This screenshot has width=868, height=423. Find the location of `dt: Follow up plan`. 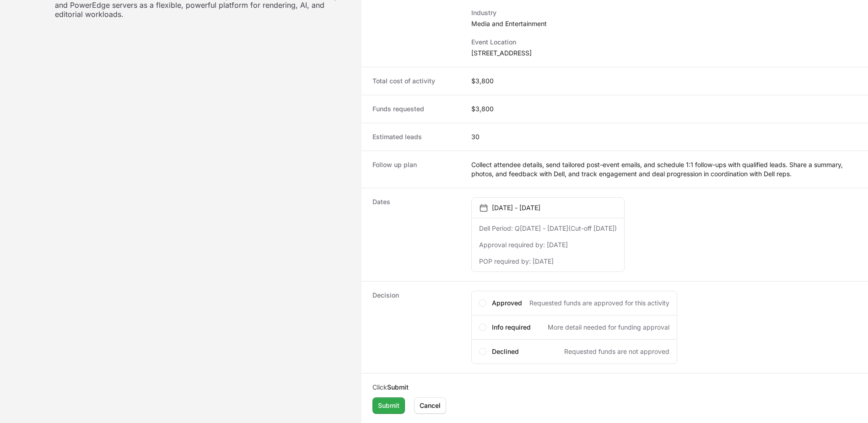

dt: Follow up plan is located at coordinates (416, 169).